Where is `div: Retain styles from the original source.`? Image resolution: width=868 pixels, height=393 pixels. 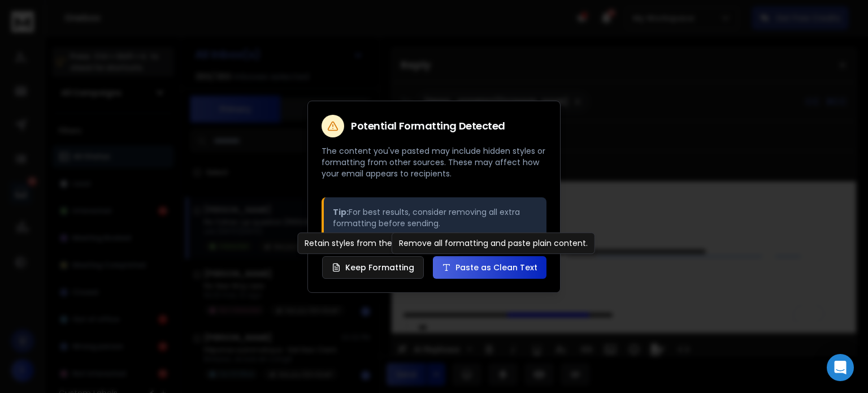 div: Retain styles from the original source. is located at coordinates (380, 243).